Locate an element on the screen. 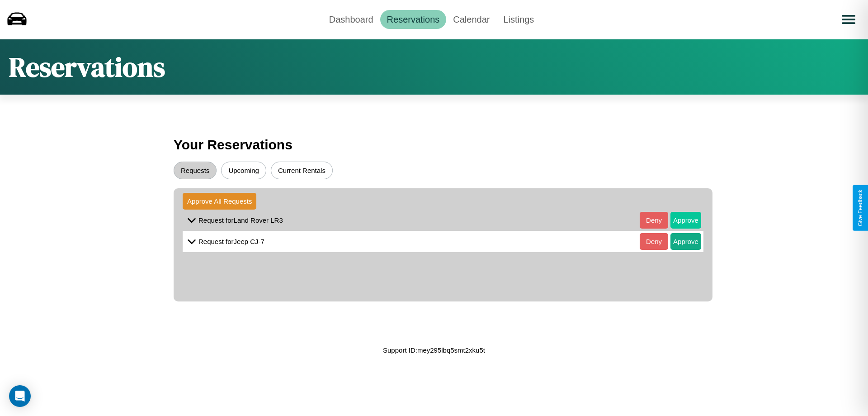 This screenshot has height=416, width=868. a: Calendar is located at coordinates (471, 20).